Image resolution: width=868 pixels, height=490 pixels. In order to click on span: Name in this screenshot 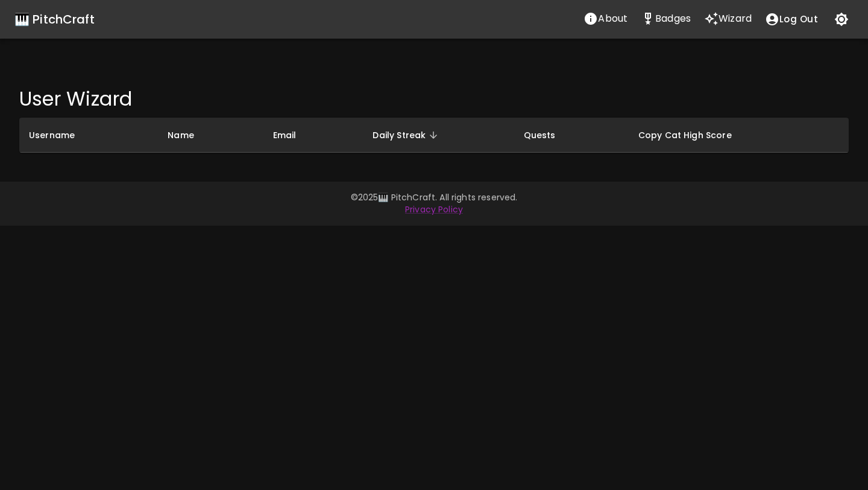, I will do `click(189, 135)`.